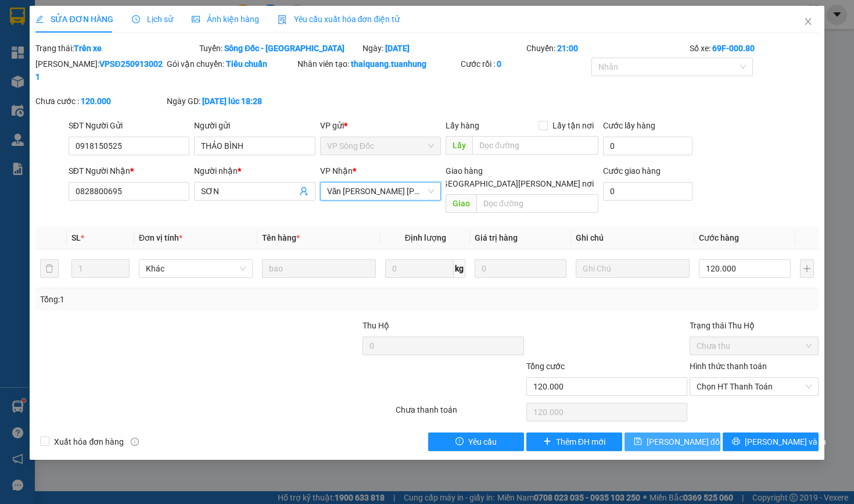  What do you see at coordinates (115, 48) in the screenshot?
I see `div: Trạng thái:` at bounding box center [115, 48].